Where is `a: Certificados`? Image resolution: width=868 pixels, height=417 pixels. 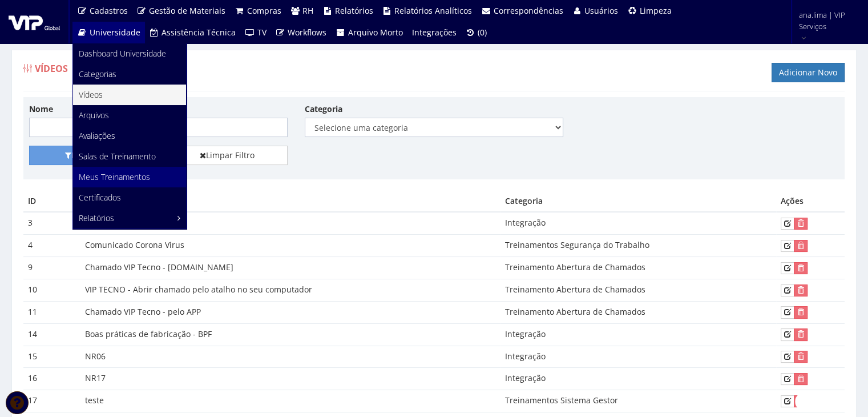
a: Certificados is located at coordinates (129, 197).